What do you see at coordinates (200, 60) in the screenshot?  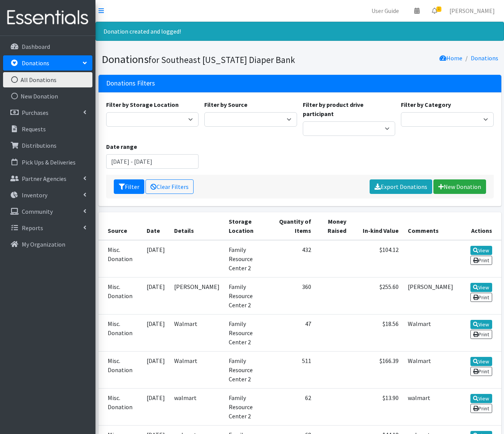 I see `h1: Donations` at bounding box center [200, 60].